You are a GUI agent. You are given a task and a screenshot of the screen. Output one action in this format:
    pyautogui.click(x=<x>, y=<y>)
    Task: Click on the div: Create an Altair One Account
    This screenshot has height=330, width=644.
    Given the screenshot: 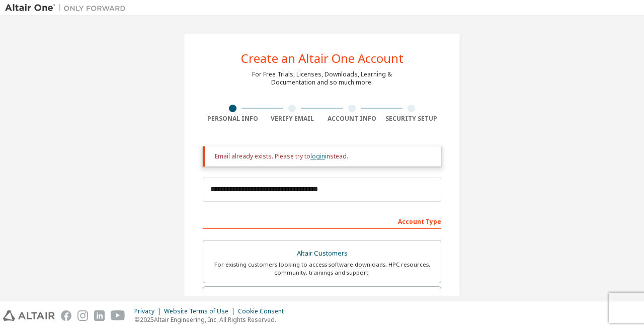 What is the action you would take?
    pyautogui.click(x=322, y=58)
    